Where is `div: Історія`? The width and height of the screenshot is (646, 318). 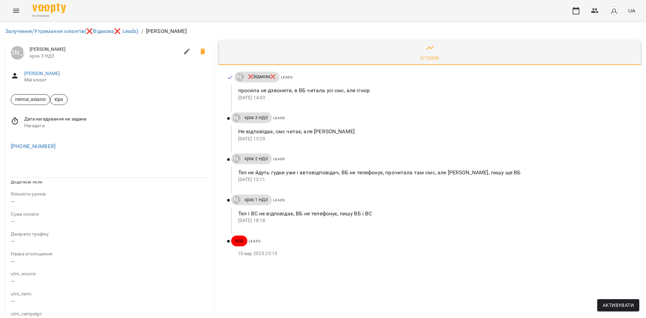
div: Історія is located at coordinates (429, 58).